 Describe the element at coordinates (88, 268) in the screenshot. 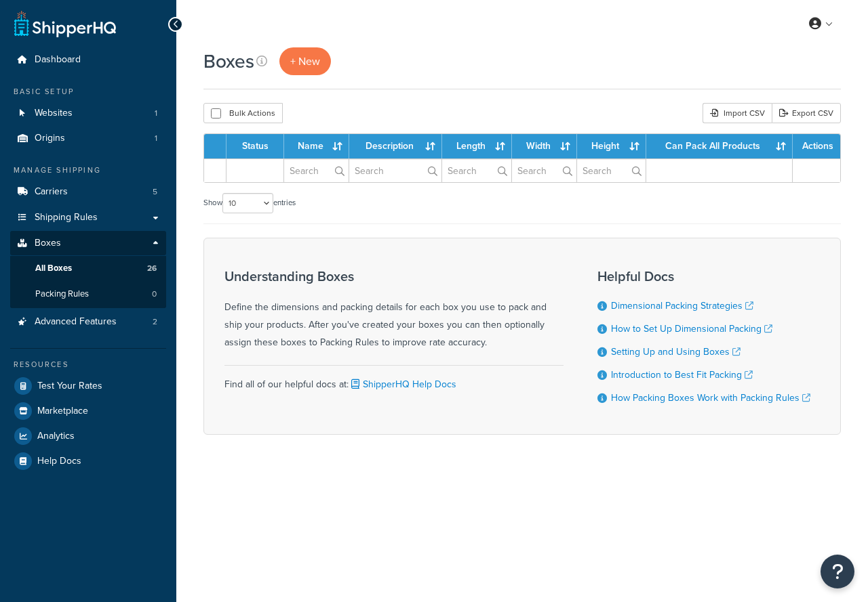

I see `li: All Boxes` at that location.